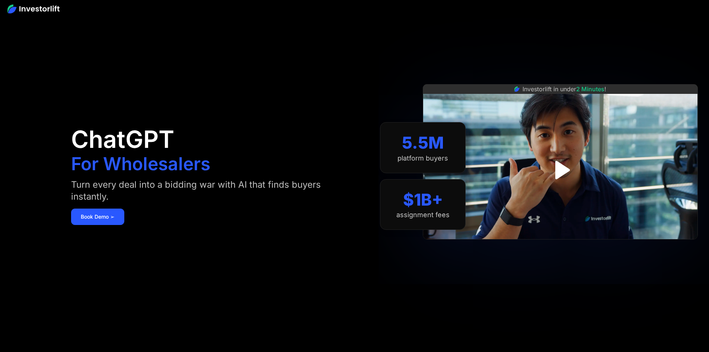 This screenshot has height=352, width=709. What do you see at coordinates (423, 142) in the screenshot?
I see `div: 5.5M` at bounding box center [423, 142].